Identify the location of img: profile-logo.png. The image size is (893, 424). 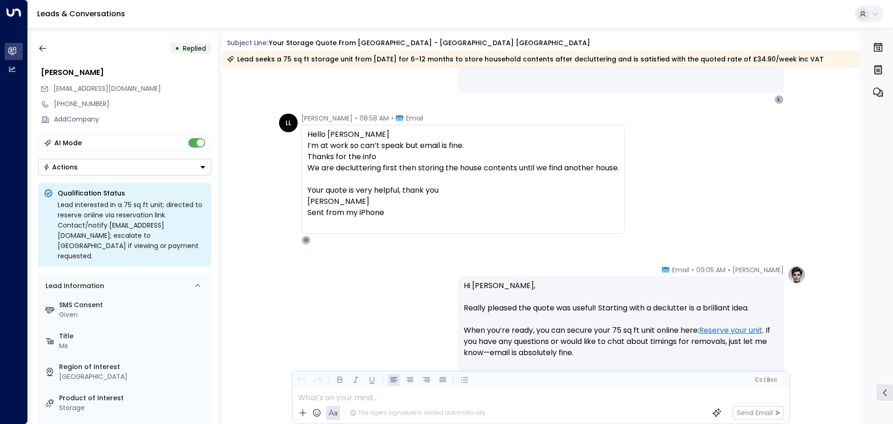
(797, 274).